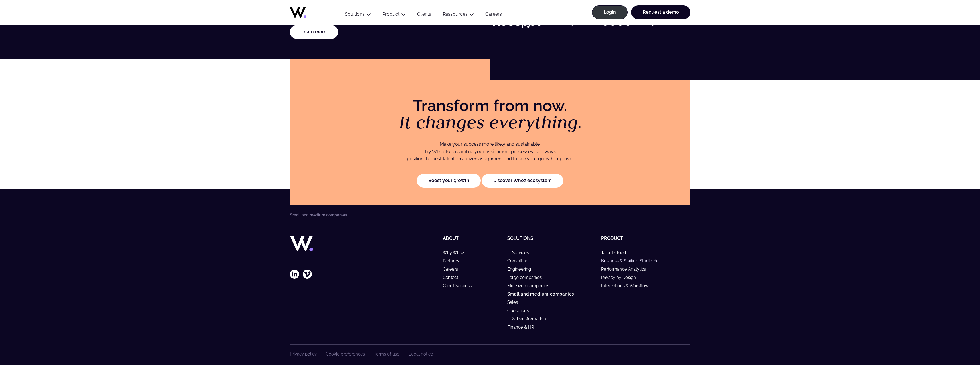 This screenshot has width=980, height=365. I want to click on a: IT & Transformation, so click(529, 318).